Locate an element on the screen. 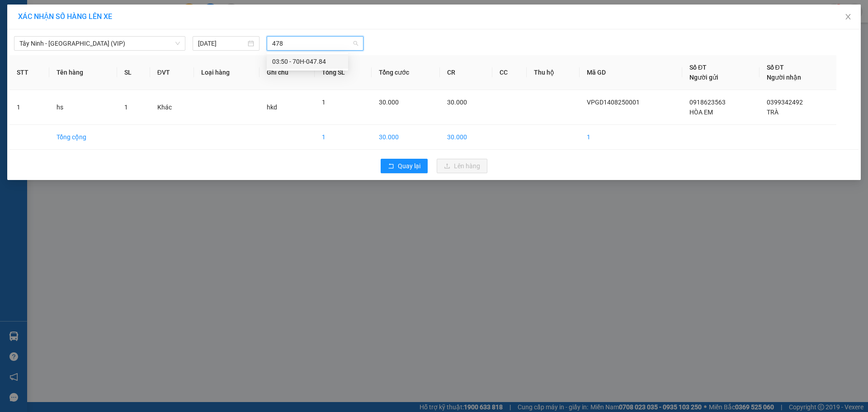 The image size is (868, 412). input: 14/08/2025 is located at coordinates (222, 43).